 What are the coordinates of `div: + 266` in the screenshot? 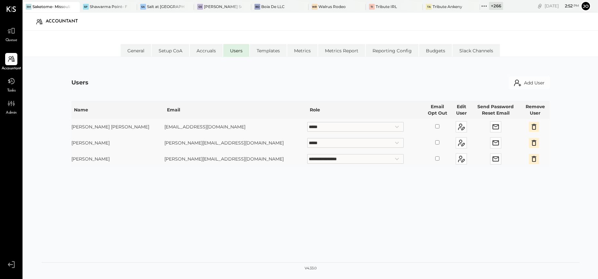 It's located at (496, 6).